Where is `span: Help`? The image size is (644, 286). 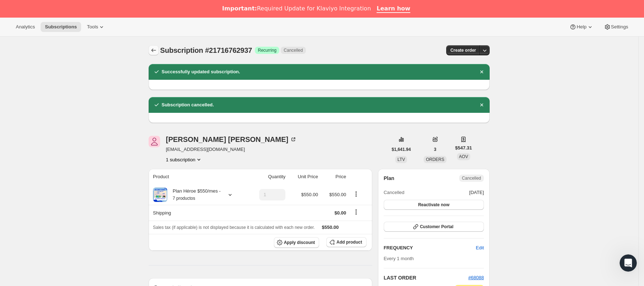 span: Help is located at coordinates (581, 27).